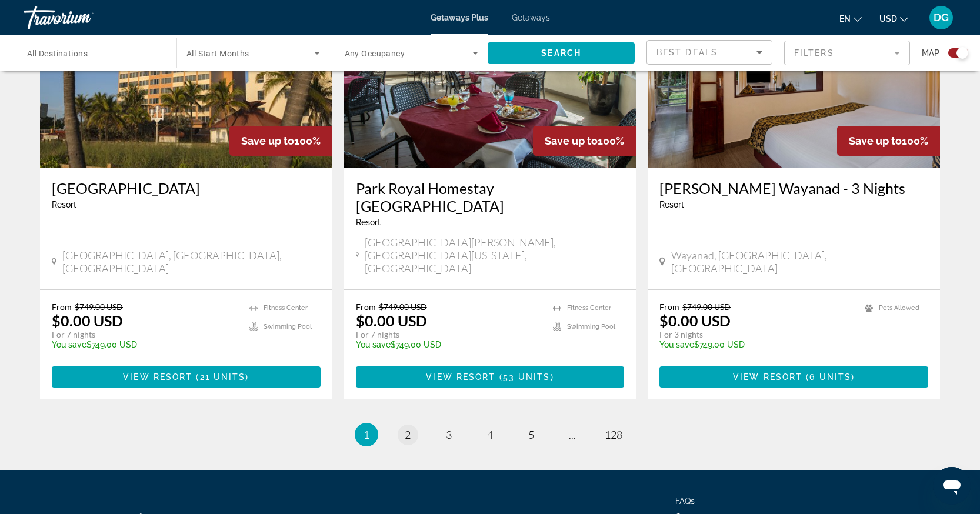 This screenshot has height=514, width=980. What do you see at coordinates (459, 17) in the screenshot?
I see `span: Getaways Plus` at bounding box center [459, 17].